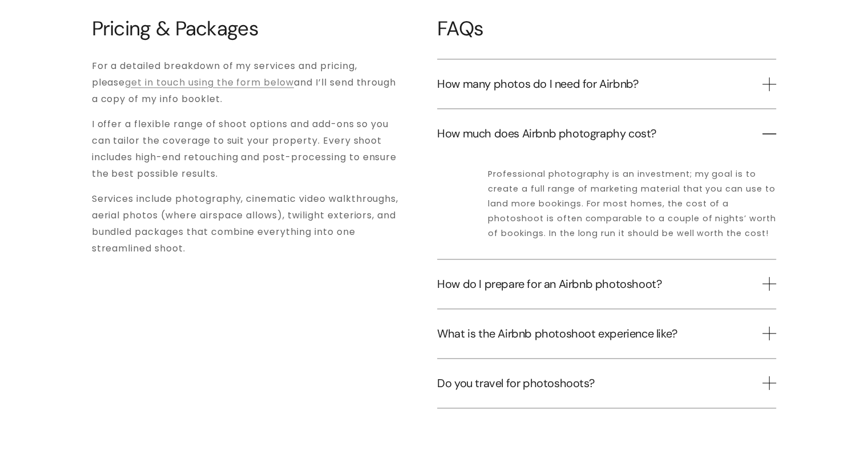 This screenshot has height=451, width=868. I want to click on button: What is the Airbnb photoshoot experience like?, so click(606, 333).